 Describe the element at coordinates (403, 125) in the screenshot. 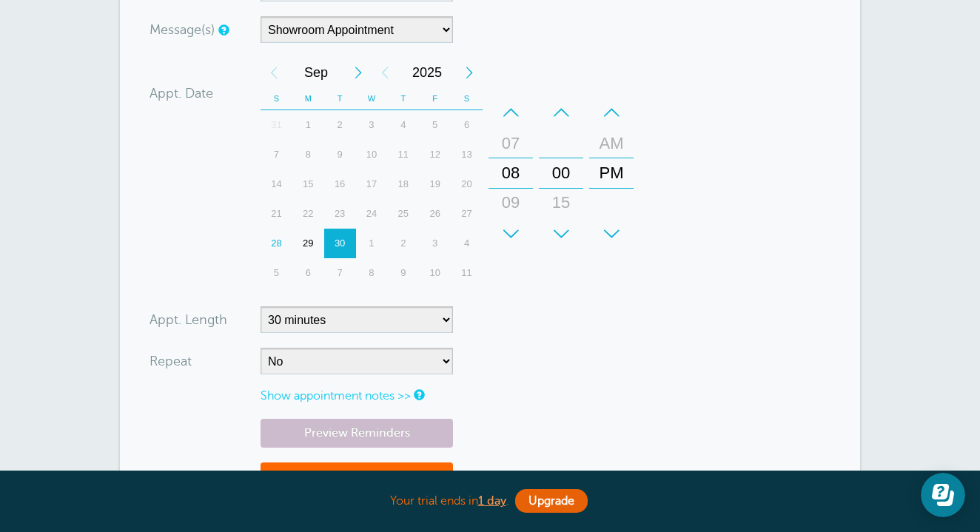

I see `div: Thursday, September 4` at that location.